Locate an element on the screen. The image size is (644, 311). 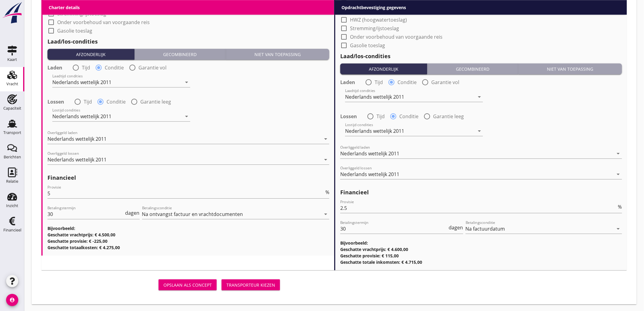
div: Transport is located at coordinates (12, 132).